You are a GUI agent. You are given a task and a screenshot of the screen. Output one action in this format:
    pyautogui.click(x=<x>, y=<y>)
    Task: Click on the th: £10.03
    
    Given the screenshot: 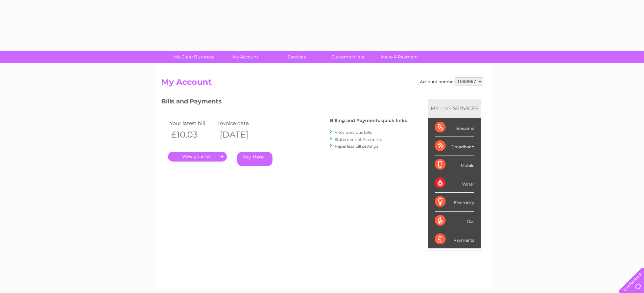 What is the action you would take?
    pyautogui.click(x=192, y=135)
    